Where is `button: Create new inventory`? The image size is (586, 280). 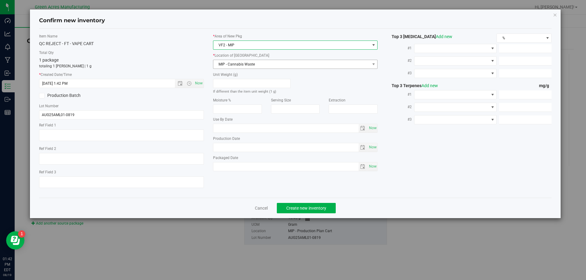
button: Create new inventory is located at coordinates (306, 208).